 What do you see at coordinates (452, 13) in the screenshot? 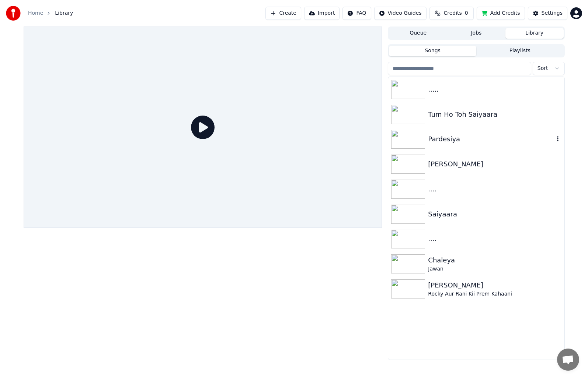
I see `button: Credits0` at bounding box center [452, 13].